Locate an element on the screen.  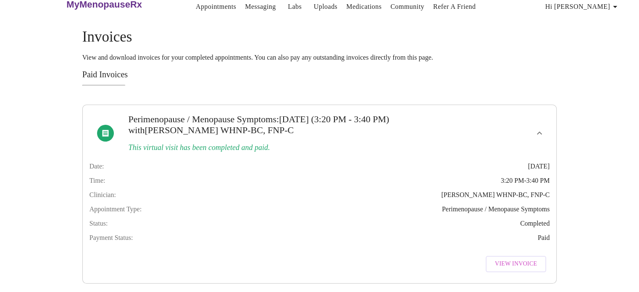
span: Completed is located at coordinates (534, 223).